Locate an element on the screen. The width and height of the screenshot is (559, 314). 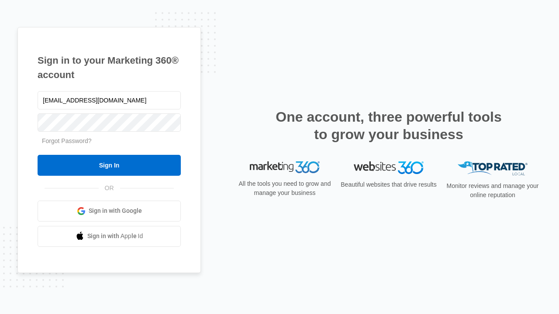
img: Websites 360 is located at coordinates (389, 168).